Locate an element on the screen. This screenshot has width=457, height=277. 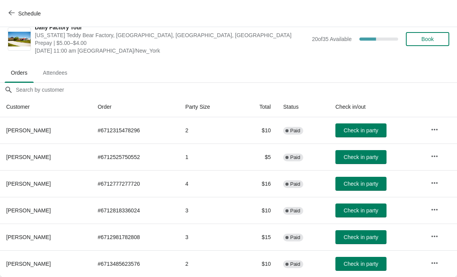
button: Book is located at coordinates (427, 39).